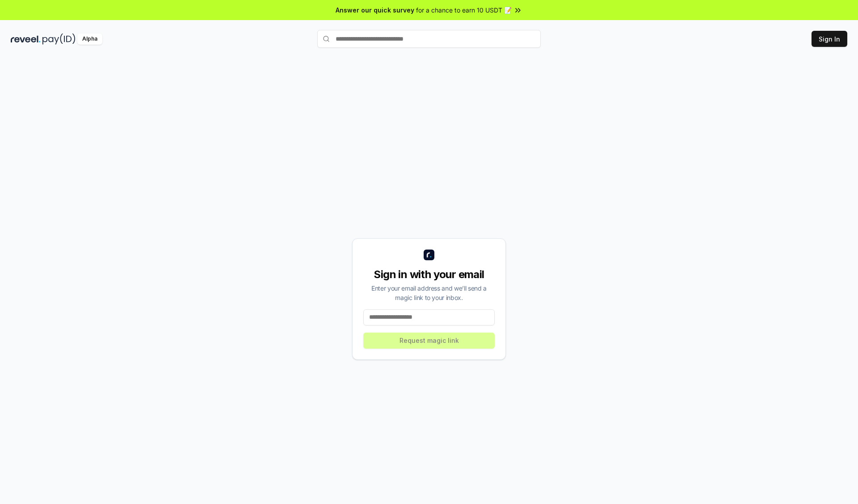  What do you see at coordinates (90, 39) in the screenshot?
I see `div: Alpha` at bounding box center [90, 39].